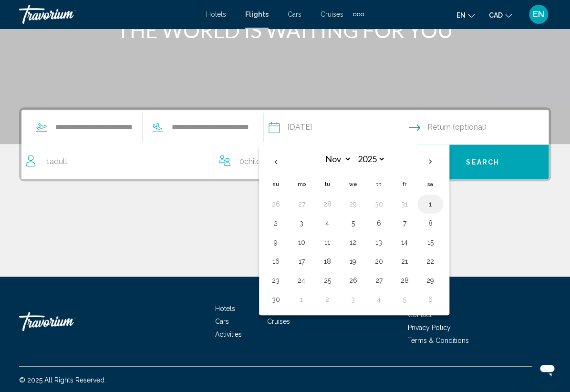 The height and width of the screenshot is (392, 570). I want to click on button: Return date, so click(479, 127).